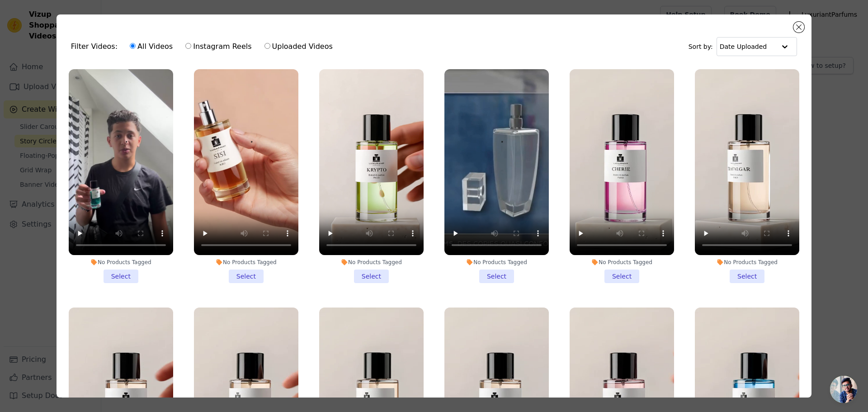 This screenshot has height=412, width=868. I want to click on button: Close modal, so click(799, 28).